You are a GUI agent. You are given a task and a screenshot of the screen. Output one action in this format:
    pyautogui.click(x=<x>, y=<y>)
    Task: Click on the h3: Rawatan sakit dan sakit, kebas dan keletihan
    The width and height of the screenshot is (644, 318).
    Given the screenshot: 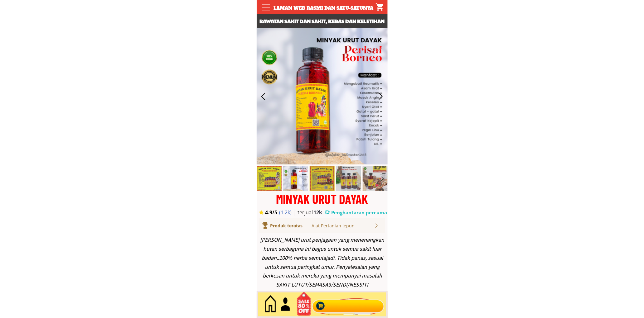 What is the action you would take?
    pyautogui.click(x=322, y=21)
    